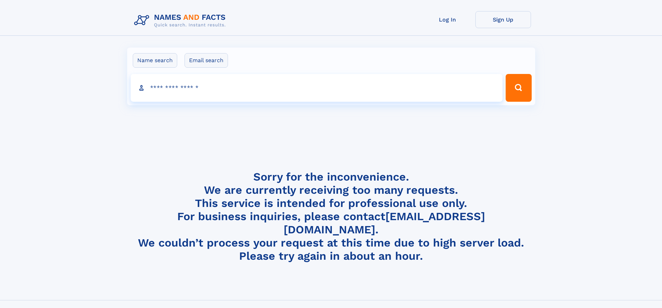 This screenshot has height=308, width=662. I want to click on label: Name search, so click(155, 61).